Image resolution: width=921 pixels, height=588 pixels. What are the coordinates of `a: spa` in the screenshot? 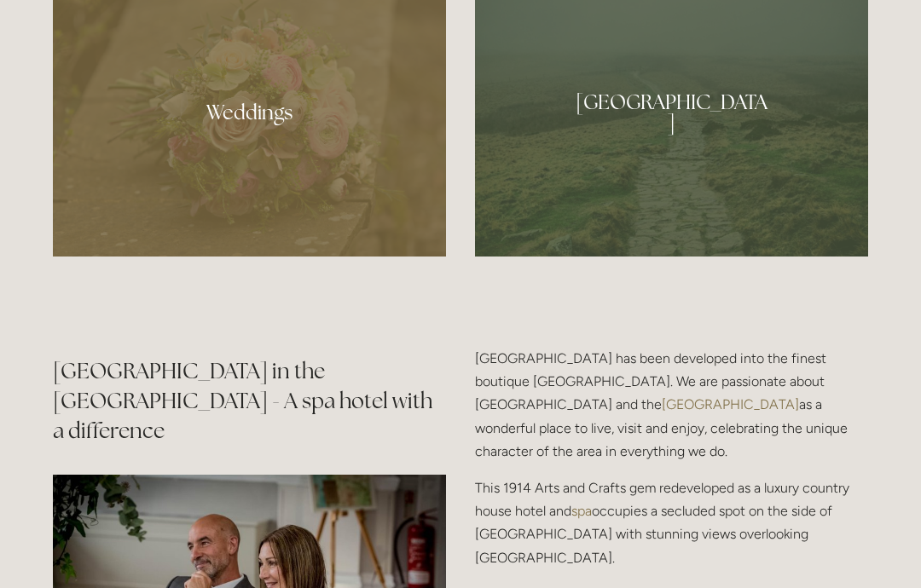 It's located at (582, 510).